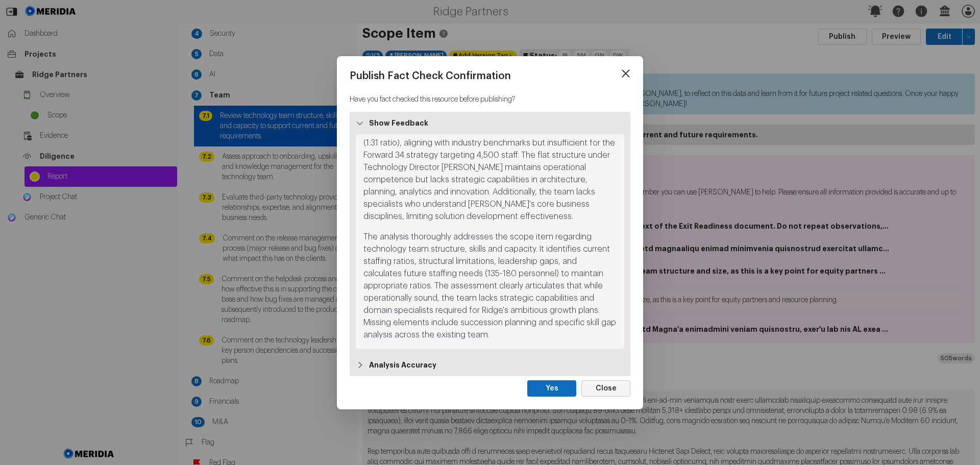 Image resolution: width=980 pixels, height=465 pixels. I want to click on strong: Show Feedback, so click(399, 123).